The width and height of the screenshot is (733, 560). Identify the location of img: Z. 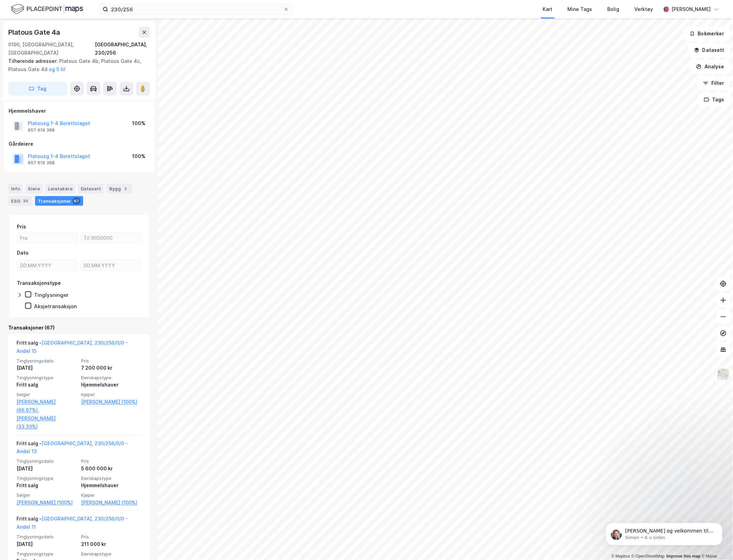
(724, 374).